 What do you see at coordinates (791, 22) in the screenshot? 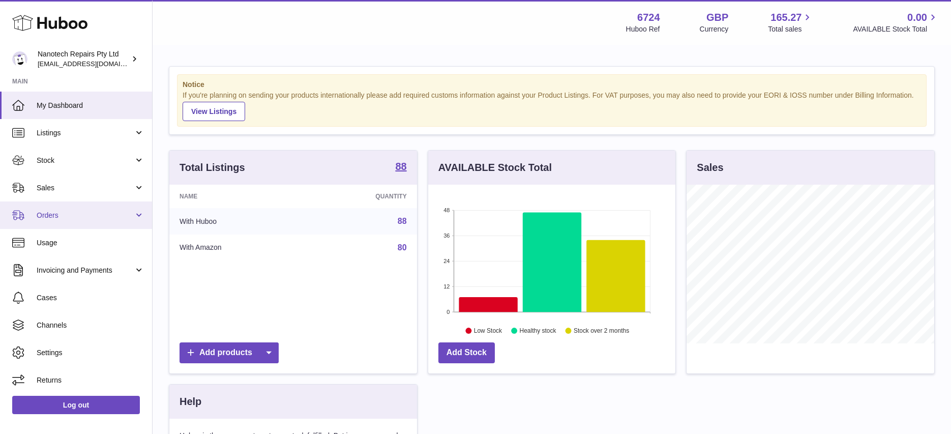
I see `a: 165.27 Total sales` at bounding box center [791, 22].